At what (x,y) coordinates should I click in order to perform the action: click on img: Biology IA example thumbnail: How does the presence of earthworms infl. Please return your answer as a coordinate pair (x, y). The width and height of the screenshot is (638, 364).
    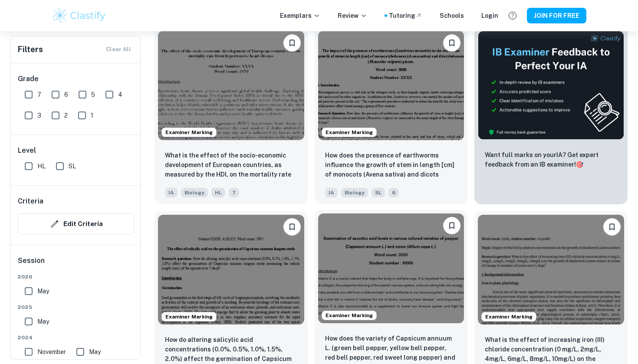
    Looking at the image, I should click on (391, 85).